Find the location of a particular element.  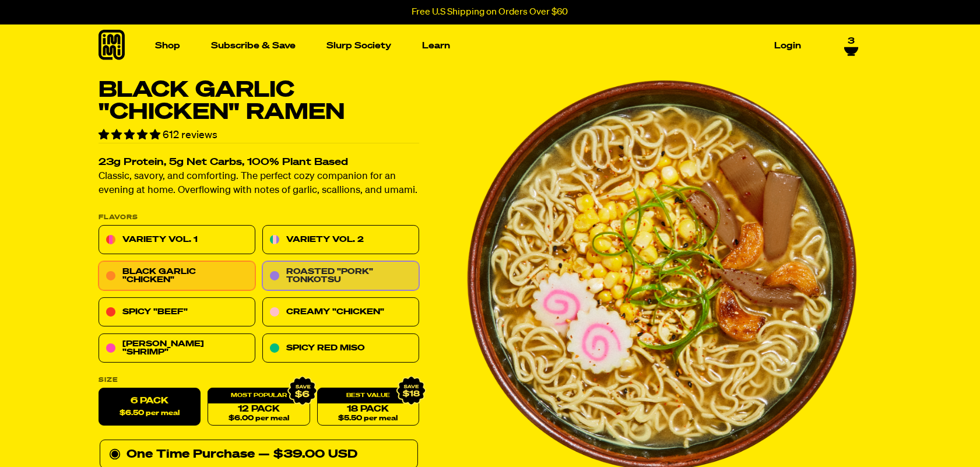

div: One Time Purchase is located at coordinates (259, 455).